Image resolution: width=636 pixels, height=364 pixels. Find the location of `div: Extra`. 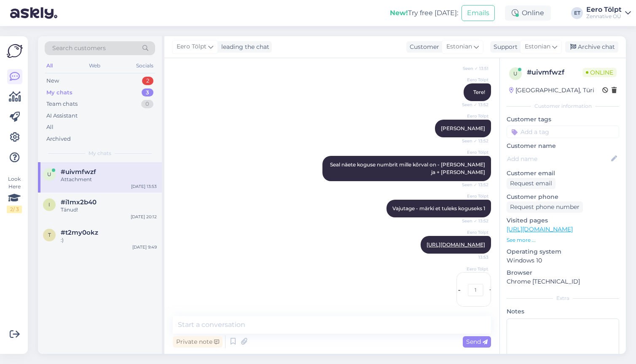

div: Extra is located at coordinates (563, 298).